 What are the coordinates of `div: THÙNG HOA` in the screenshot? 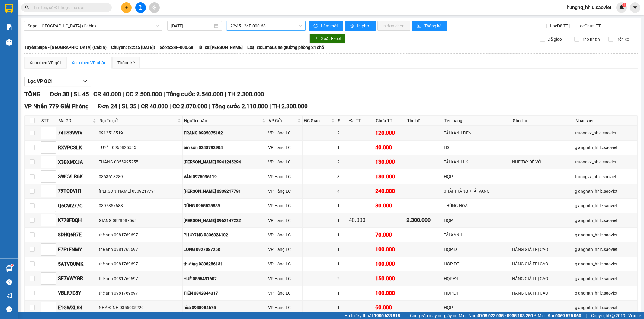 It's located at (476, 206).